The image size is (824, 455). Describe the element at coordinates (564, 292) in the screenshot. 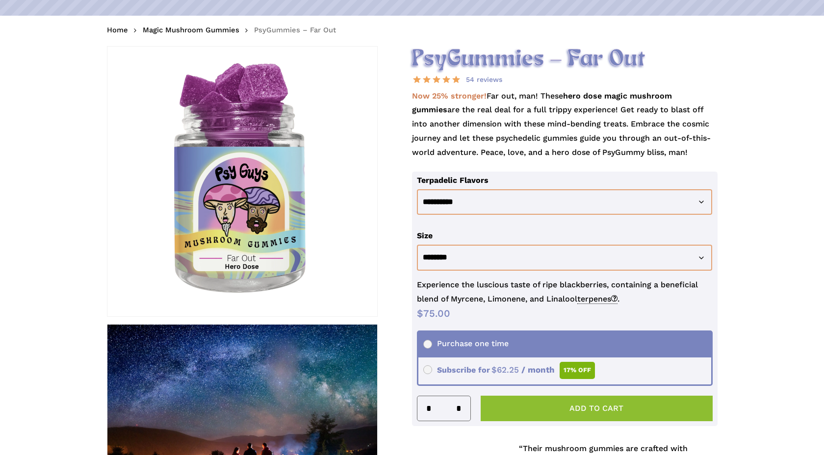

I see `p: Experience the luscious taste of ripe blackberries, containing a beneficial blend of Myrcene, Lim...` at that location.